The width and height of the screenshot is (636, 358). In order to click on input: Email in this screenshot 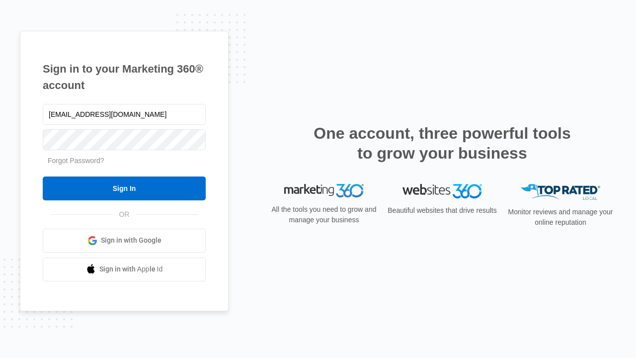, I will do `click(124, 114)`.